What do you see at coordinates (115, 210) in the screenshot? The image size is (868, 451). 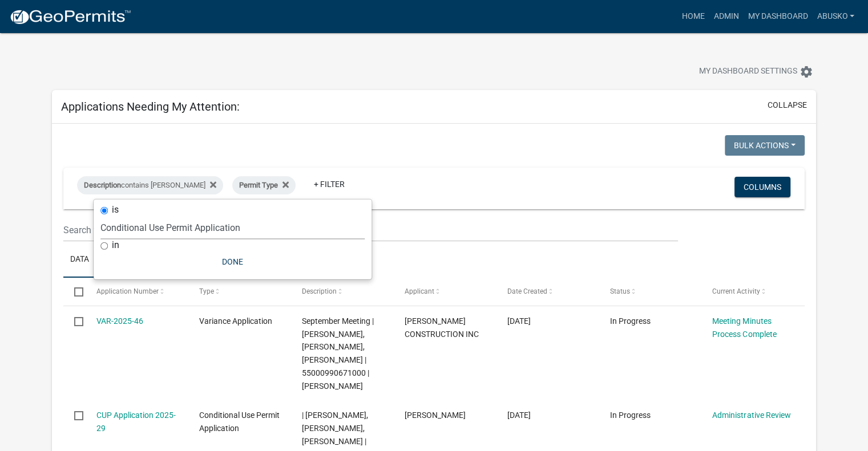 I see `label: is` at bounding box center [115, 210].